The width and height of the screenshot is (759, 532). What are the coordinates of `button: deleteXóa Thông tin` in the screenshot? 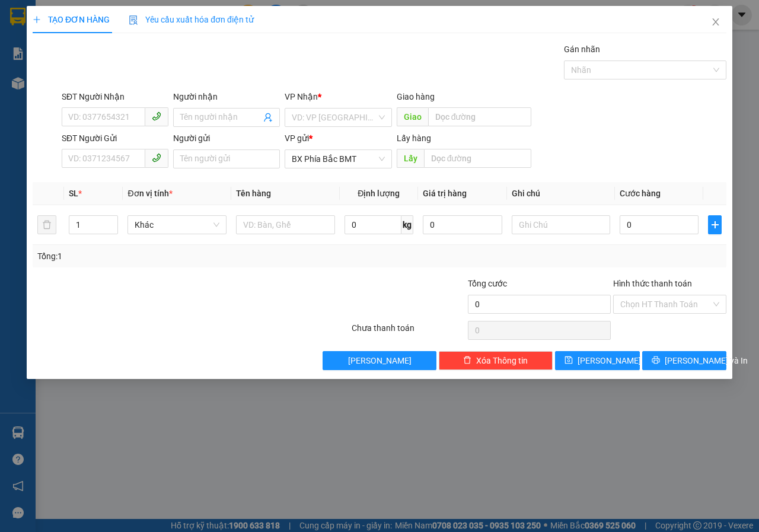 It's located at (496, 360).